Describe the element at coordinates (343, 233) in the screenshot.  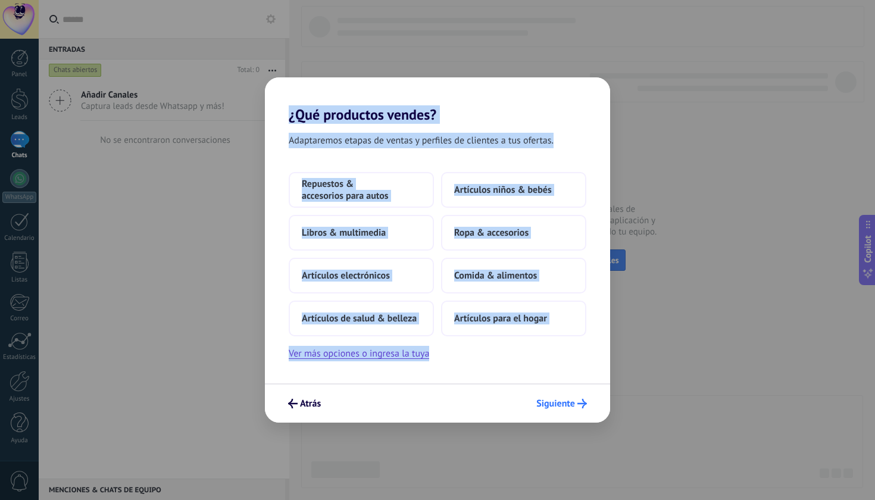
I see `span: Libros & multimedia` at that location.